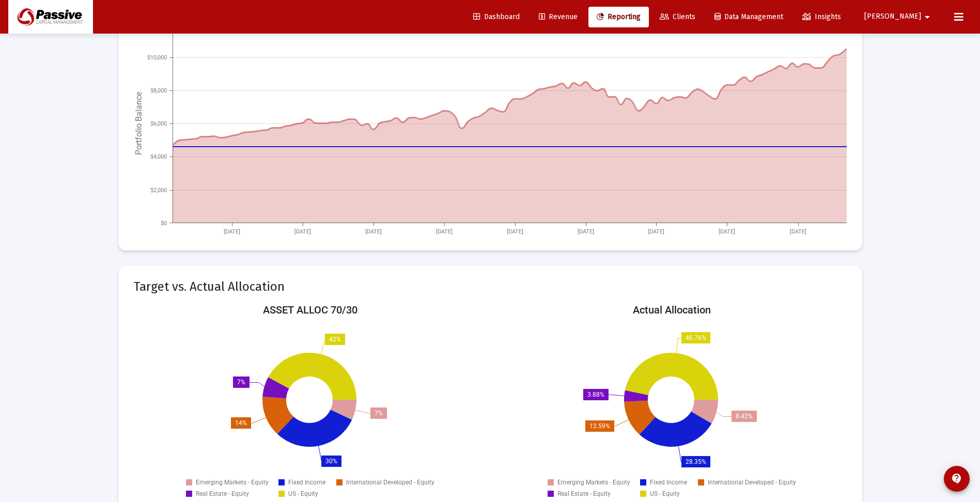  I want to click on text: ASSET ALLOC 70/30, so click(310, 310).